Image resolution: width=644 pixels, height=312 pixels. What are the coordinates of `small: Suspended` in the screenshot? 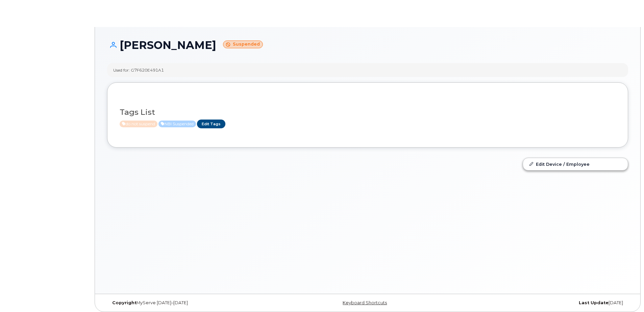 It's located at (243, 44).